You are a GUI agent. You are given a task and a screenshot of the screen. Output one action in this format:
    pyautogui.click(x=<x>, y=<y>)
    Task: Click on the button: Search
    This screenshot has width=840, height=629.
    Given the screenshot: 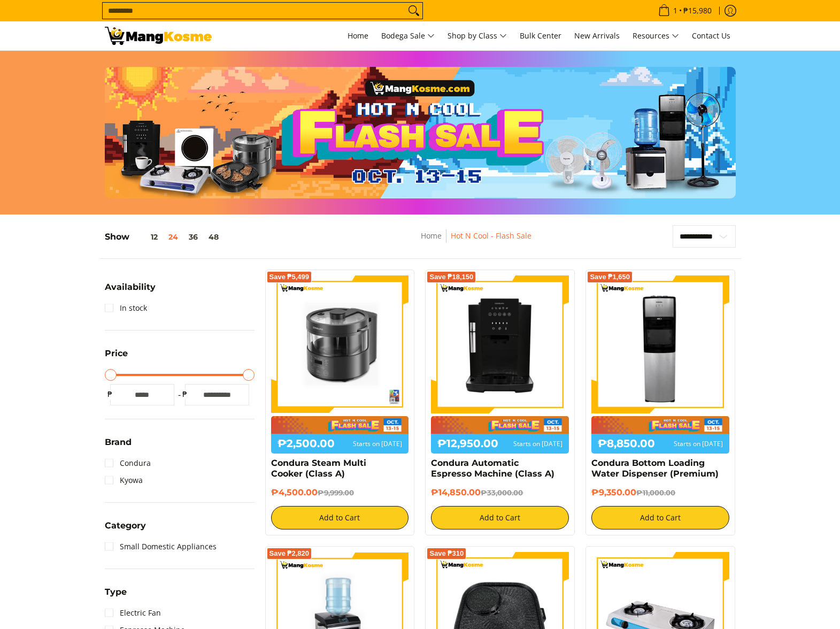 What is the action you would take?
    pyautogui.click(x=414, y=11)
    